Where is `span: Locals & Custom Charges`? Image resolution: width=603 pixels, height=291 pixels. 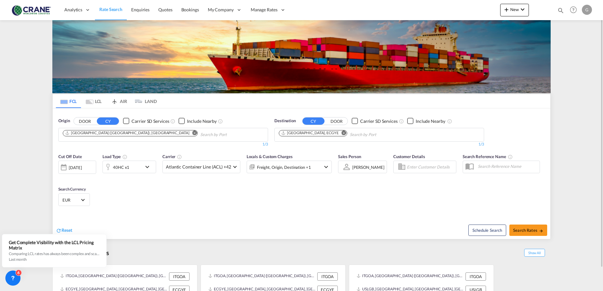
span: Locals & Custom Charges is located at coordinates (270, 157).